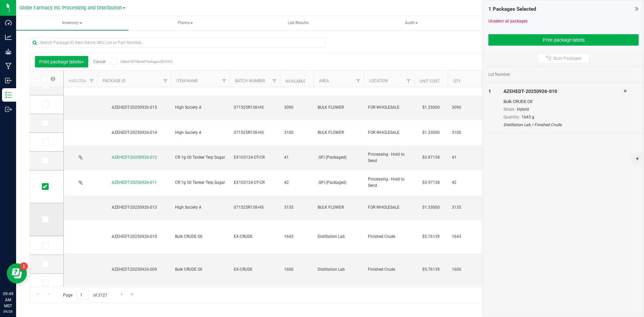  I want to click on a: Unit Cost, so click(430, 81).